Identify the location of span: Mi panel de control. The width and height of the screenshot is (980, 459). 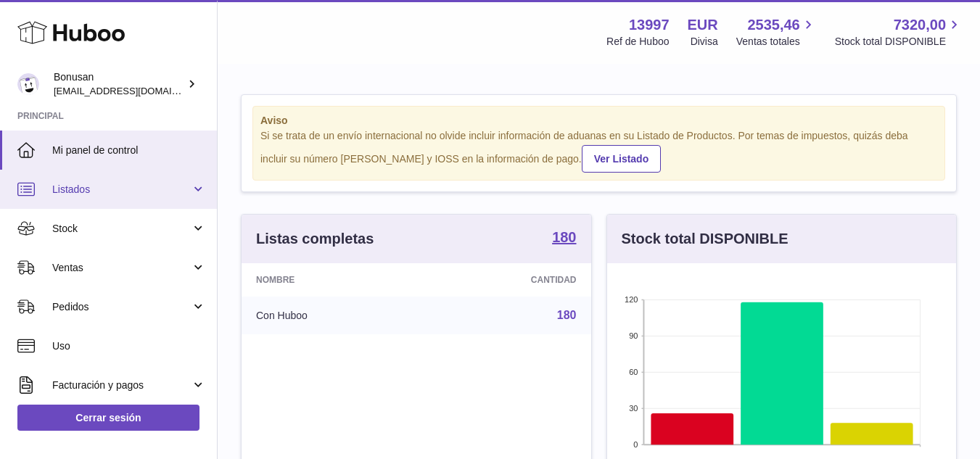
(129, 150).